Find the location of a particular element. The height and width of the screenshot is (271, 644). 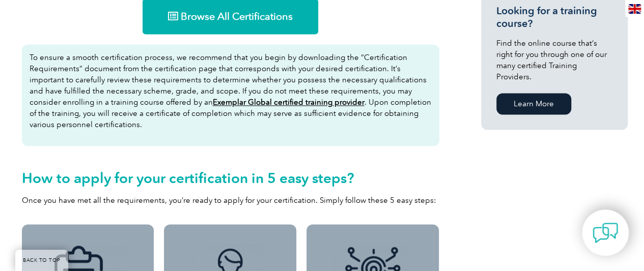

h2: How to apply for your certification in 5 easy steps? is located at coordinates (231, 178).